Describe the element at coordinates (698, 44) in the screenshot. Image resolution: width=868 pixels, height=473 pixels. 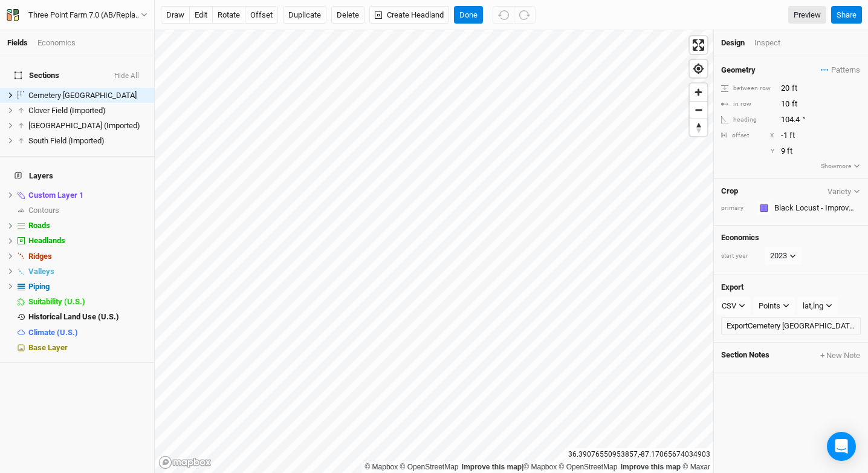
I see `button: Enter fullscreen` at that location.